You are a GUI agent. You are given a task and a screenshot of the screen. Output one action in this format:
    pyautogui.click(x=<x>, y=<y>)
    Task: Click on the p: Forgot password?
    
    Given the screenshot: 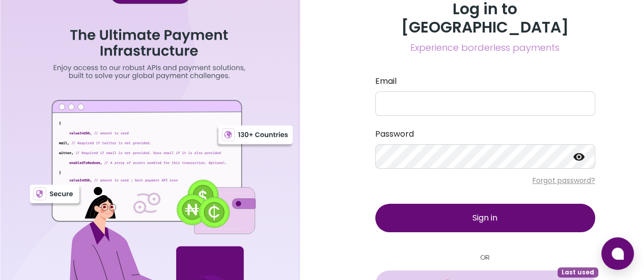 What is the action you would take?
    pyautogui.click(x=485, y=181)
    